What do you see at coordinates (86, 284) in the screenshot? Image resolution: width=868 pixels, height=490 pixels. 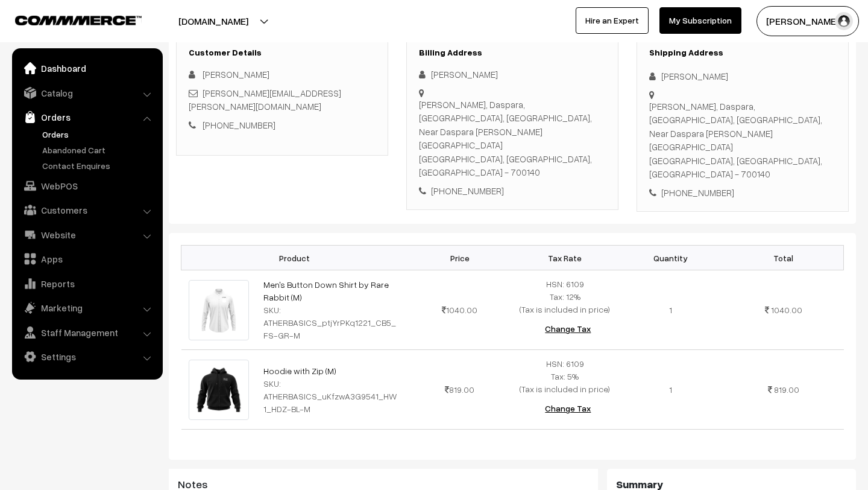 I see `a: Reports` at bounding box center [86, 284].